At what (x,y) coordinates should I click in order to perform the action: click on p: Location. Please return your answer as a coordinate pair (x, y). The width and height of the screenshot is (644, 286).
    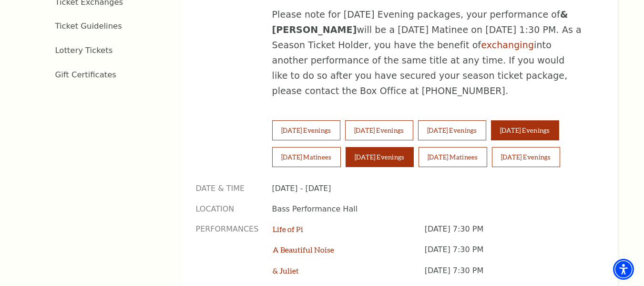
    Looking at the image, I should click on (227, 209).